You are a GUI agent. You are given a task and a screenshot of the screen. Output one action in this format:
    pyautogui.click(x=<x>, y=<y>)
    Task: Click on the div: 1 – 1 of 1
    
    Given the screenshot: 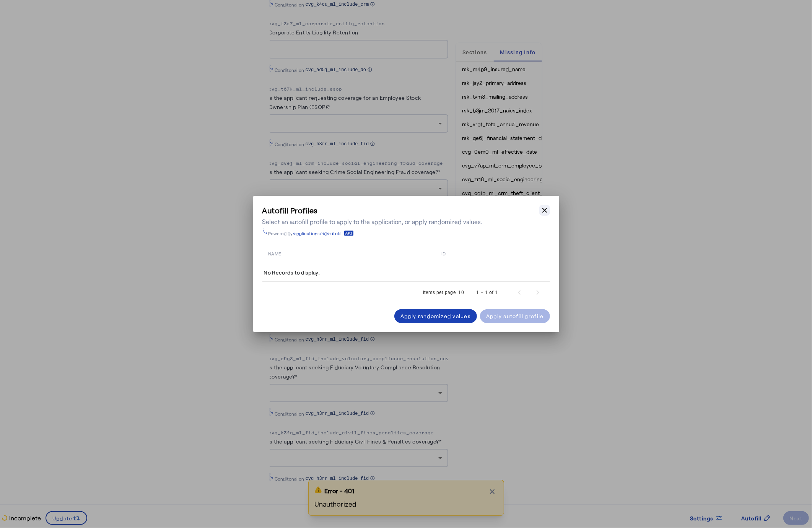 What is the action you would take?
    pyautogui.click(x=487, y=293)
    